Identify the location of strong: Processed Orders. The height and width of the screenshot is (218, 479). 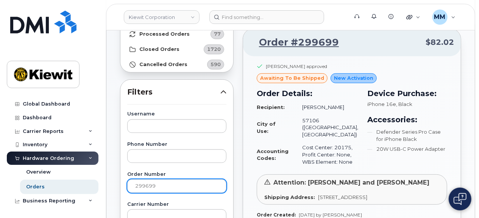
(164, 34).